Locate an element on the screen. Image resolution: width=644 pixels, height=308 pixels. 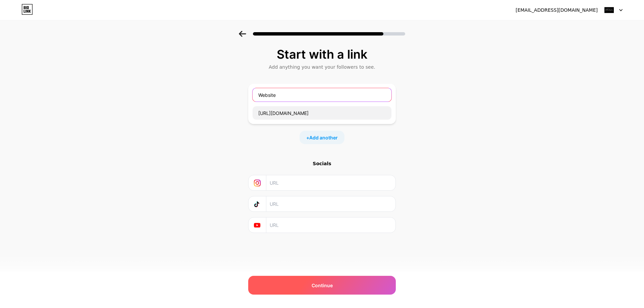
div: Add anything you want your followers to see. is located at coordinates (322, 67).